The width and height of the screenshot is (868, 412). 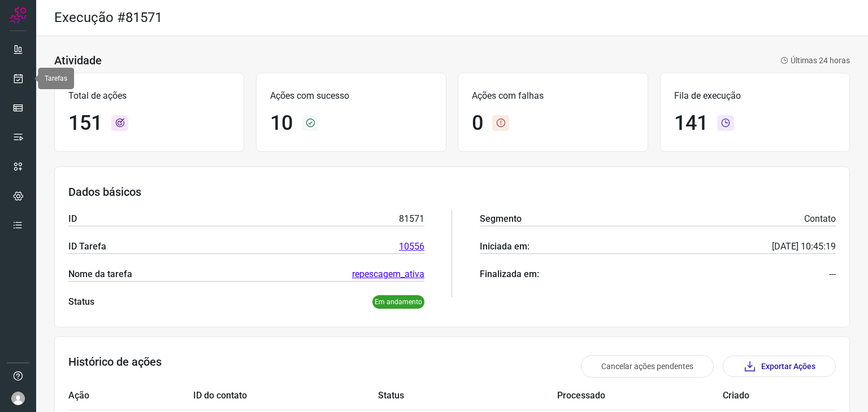 What do you see at coordinates (281, 123) in the screenshot?
I see `h1: 10` at bounding box center [281, 123].